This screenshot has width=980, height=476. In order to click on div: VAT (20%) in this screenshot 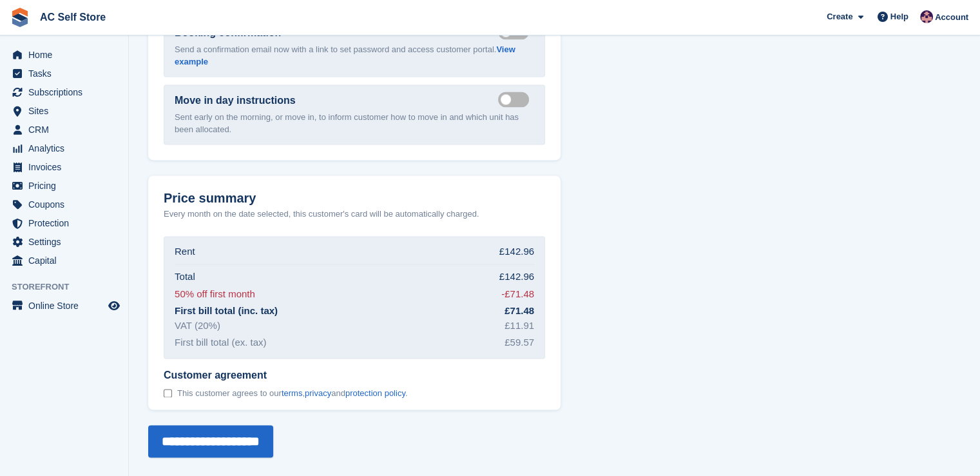, I will do `click(197, 326)`.